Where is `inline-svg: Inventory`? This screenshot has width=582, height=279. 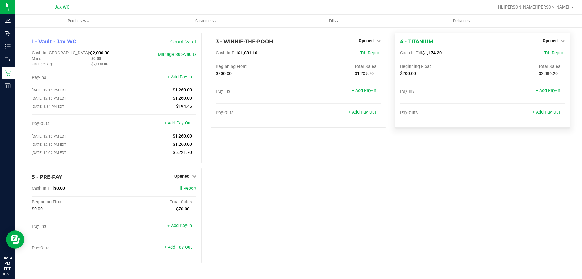 inline-svg: Inventory is located at coordinates (8, 47).